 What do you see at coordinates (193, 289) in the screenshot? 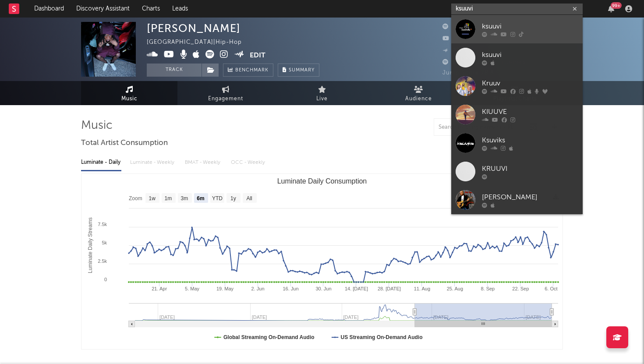
I see `text: 5. May` at bounding box center [193, 289].